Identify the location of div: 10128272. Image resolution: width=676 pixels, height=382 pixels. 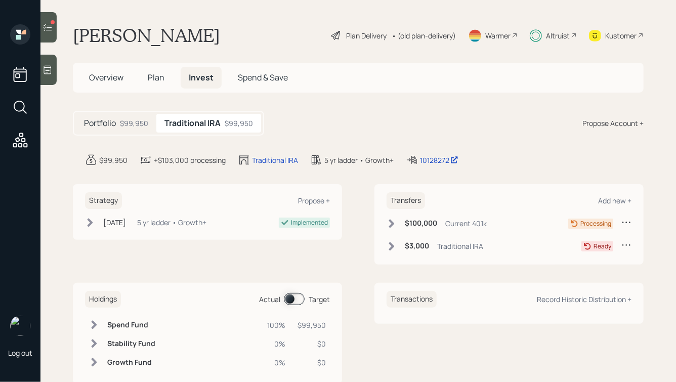
(439, 160).